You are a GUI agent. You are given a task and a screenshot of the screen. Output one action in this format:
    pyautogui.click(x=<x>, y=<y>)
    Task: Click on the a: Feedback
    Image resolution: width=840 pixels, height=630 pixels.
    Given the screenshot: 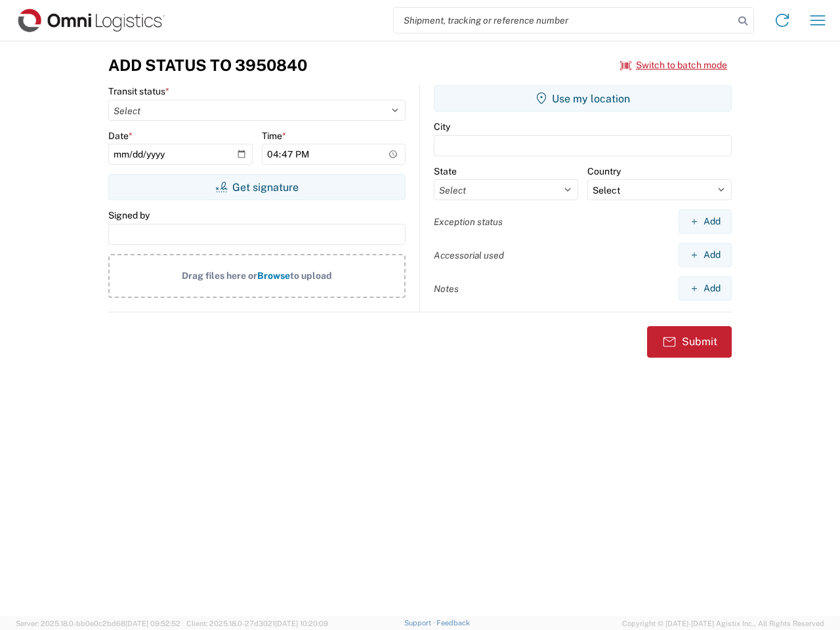 What is the action you would take?
    pyautogui.click(x=452, y=623)
    